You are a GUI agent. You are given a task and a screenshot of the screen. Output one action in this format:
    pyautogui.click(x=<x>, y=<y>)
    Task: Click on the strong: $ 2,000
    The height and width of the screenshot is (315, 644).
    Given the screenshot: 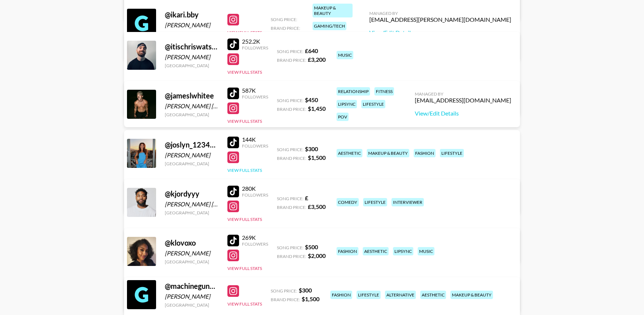 What is the action you would take?
    pyautogui.click(x=316, y=256)
    